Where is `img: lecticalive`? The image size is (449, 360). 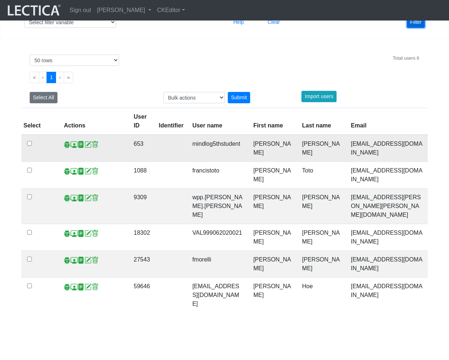 img: lecticalive is located at coordinates (33, 10).